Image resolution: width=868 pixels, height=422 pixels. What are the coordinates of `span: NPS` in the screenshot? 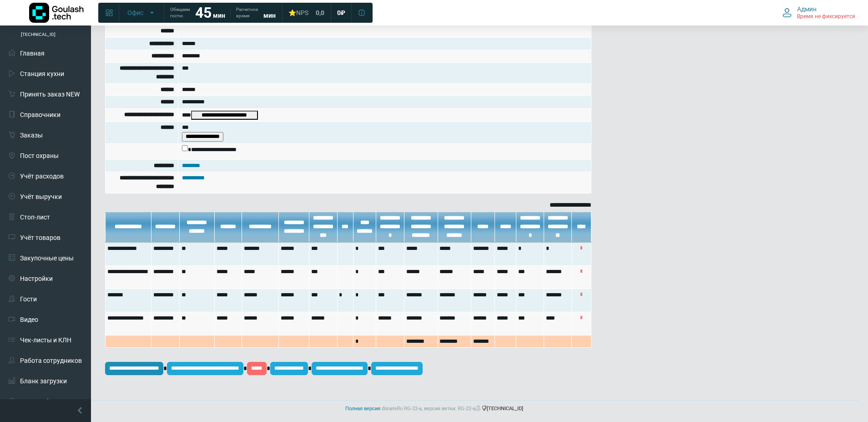 It's located at (303, 13).